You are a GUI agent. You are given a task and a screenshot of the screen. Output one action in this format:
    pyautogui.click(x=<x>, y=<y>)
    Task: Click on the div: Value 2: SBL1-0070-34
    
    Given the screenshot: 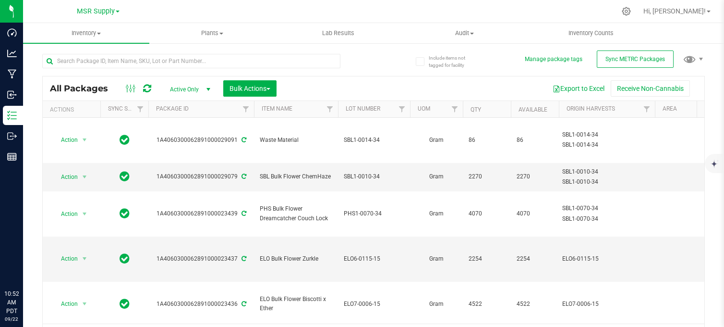 What is the action you would take?
    pyautogui.click(x=607, y=219)
    